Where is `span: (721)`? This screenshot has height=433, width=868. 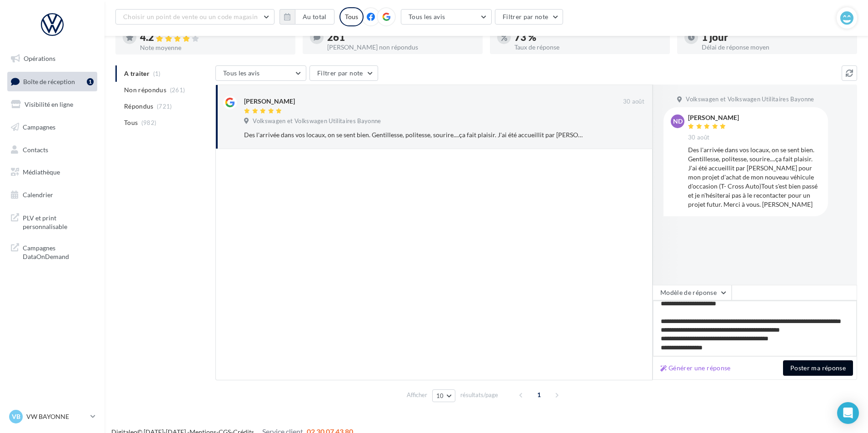
span: (721) is located at coordinates (165, 106).